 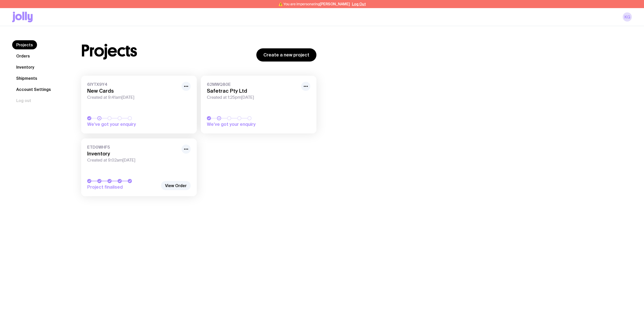 What do you see at coordinates (133, 154) in the screenshot?
I see `h3: Inventory` at bounding box center [133, 154].